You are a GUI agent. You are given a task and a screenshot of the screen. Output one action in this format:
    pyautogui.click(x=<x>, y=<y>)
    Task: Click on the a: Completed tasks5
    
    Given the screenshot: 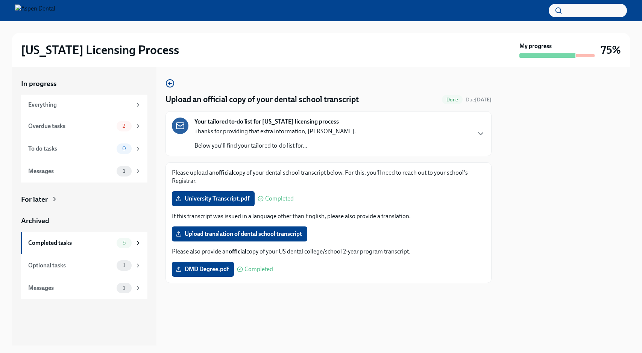 What is the action you would take?
    pyautogui.click(x=84, y=243)
    